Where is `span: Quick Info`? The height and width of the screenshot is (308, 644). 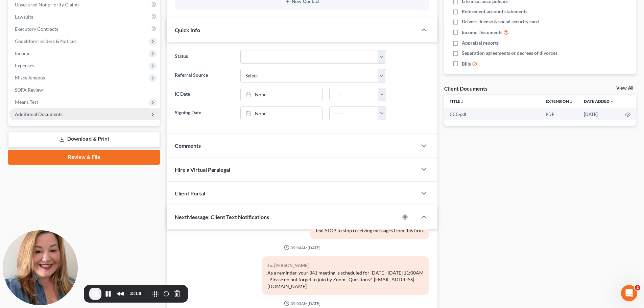 span: Quick Info is located at coordinates (187, 30).